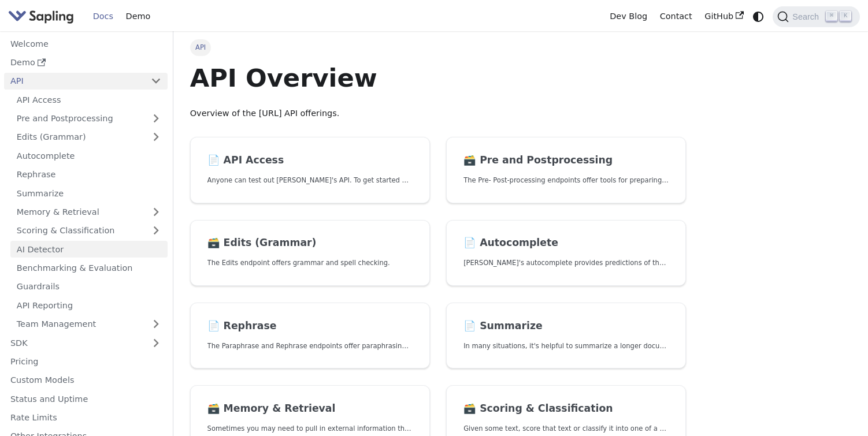 The width and height of the screenshot is (868, 436). Describe the element at coordinates (43, 16) in the screenshot. I see `a: Sapling.ai` at that location.